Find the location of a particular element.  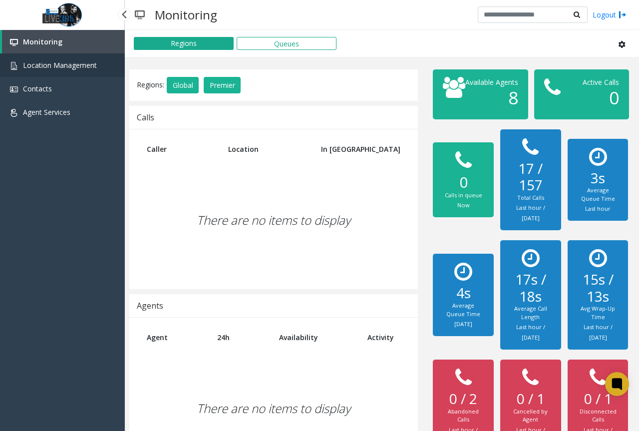

span: Regions: is located at coordinates (150, 84).